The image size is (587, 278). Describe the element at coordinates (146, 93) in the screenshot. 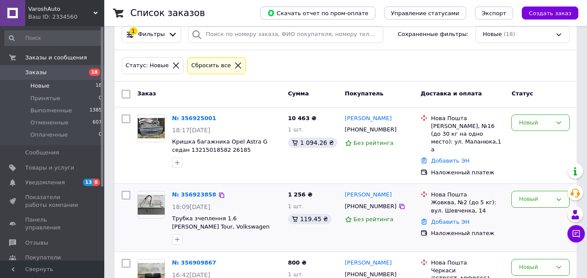

I see `span: Заказ` at that location.